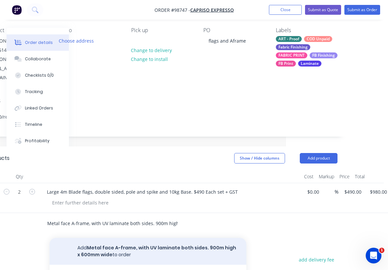 Image resolution: width=388 pixels, height=270 pixels. I want to click on div: Fabric Finishing, so click(293, 47).